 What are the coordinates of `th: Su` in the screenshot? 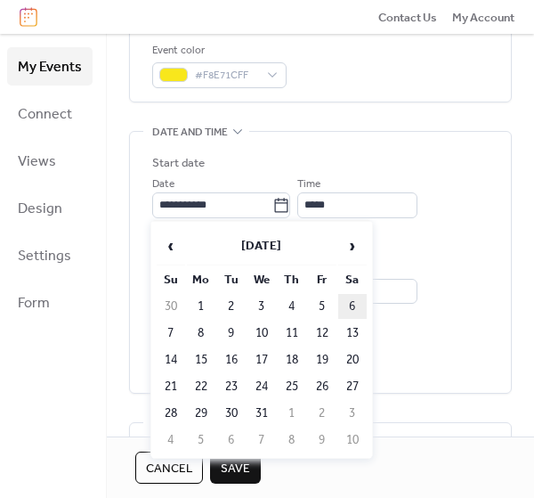 It's located at (171, 280).